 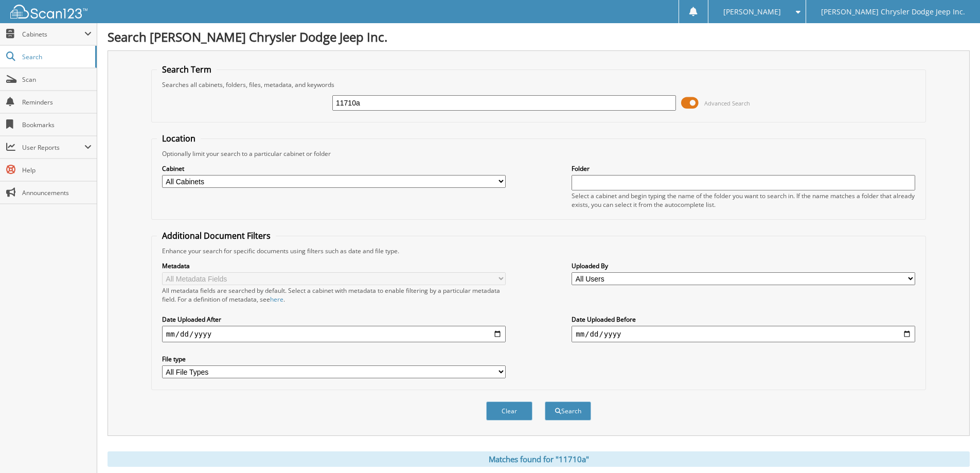 What do you see at coordinates (334, 168) in the screenshot?
I see `label: Cabinet` at bounding box center [334, 168].